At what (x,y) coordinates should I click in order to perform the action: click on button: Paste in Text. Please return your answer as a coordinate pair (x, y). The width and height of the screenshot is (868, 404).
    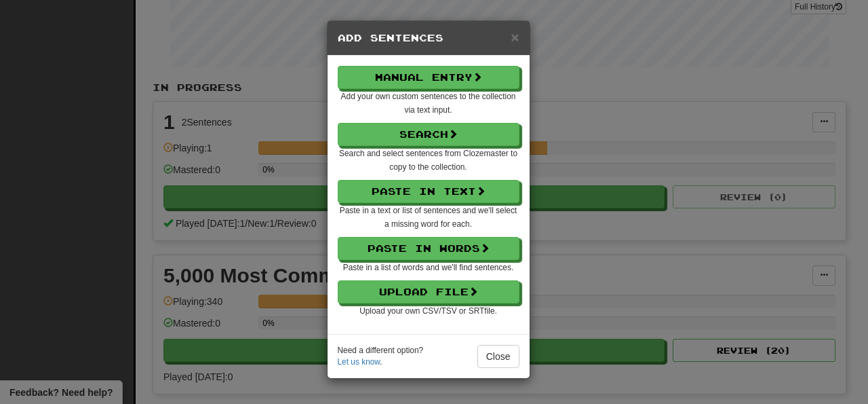
    Looking at the image, I should click on (428, 192).